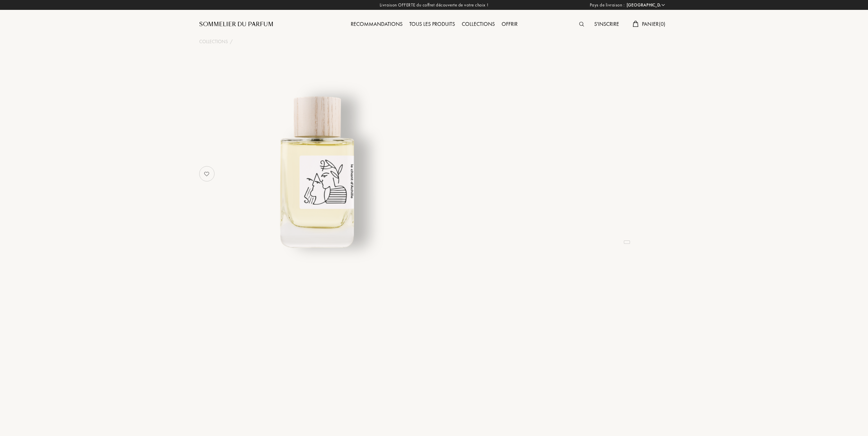  I want to click on img: arrow_w.png, so click(663, 5).